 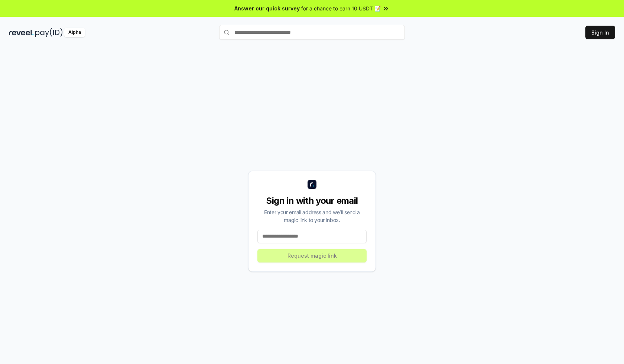 I want to click on img: logo_small, so click(x=312, y=184).